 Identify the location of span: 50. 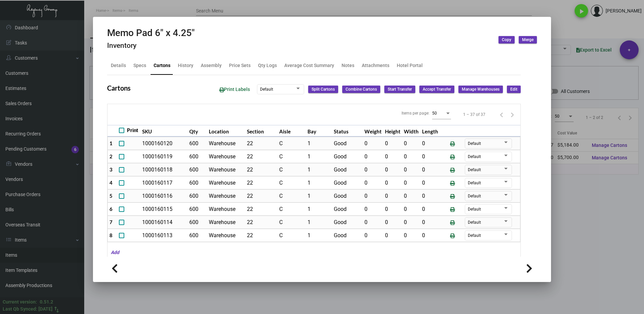
(435, 113).